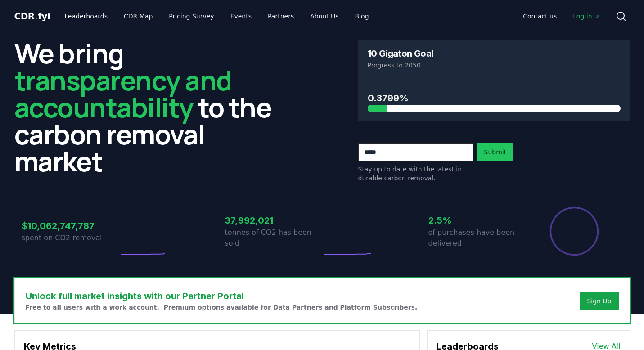 The image size is (644, 350). Describe the element at coordinates (221, 307) in the screenshot. I see `p: Free to all users with a work account. Premium options available for Data Partners and Platform S...` at that location.